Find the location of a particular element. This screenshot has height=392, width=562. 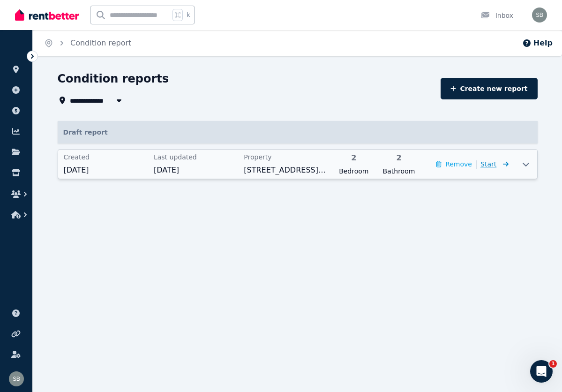

p: Draft report is located at coordinates (298, 132).